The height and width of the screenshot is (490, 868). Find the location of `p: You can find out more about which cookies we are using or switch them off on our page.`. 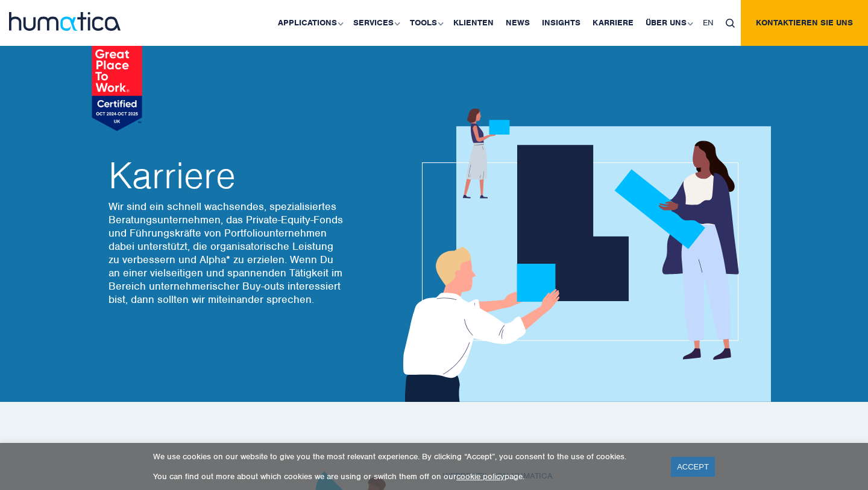

p: You can find out more about which cookies we are using or switch them off on our page. is located at coordinates (405, 476).